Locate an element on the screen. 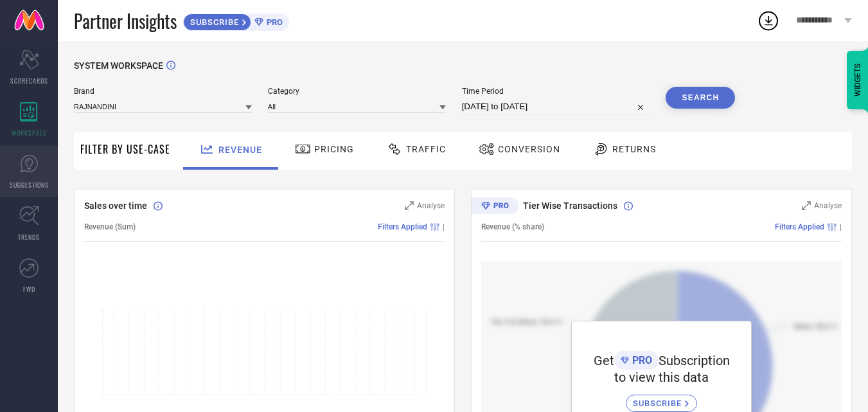 This screenshot has height=412, width=868. span: SYSTEM WORKSPACE is located at coordinates (119, 66).